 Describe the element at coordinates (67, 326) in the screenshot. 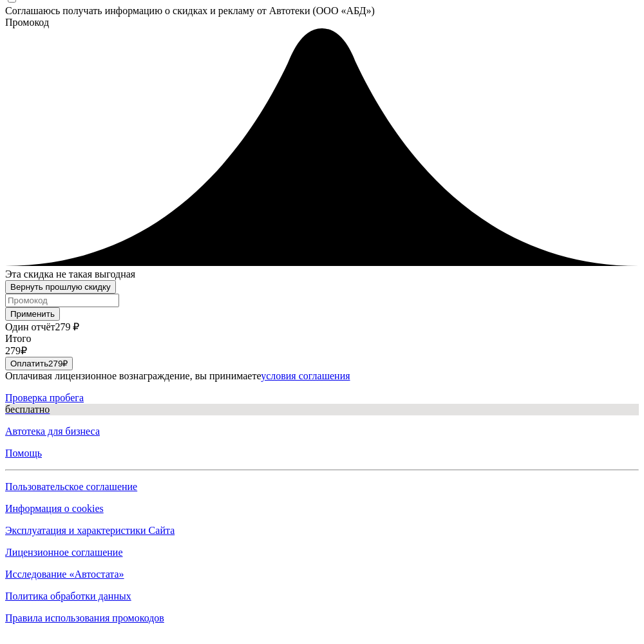

I see `span: 279 ₽` at that location.